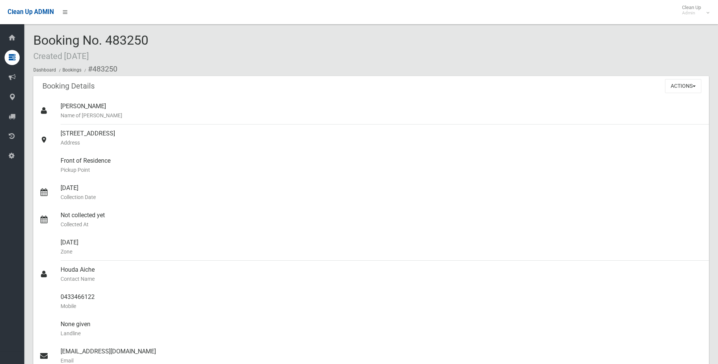  I want to click on button: Actions, so click(683, 86).